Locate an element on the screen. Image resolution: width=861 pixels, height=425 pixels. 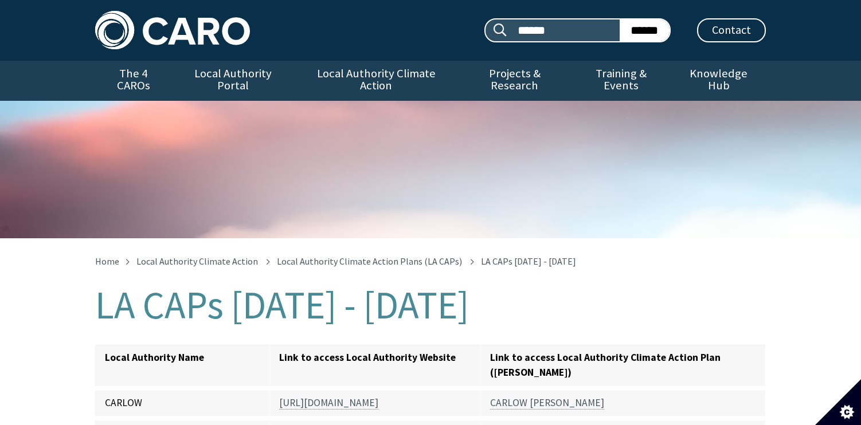
button: Set cookie preferences is located at coordinates (838, 402).